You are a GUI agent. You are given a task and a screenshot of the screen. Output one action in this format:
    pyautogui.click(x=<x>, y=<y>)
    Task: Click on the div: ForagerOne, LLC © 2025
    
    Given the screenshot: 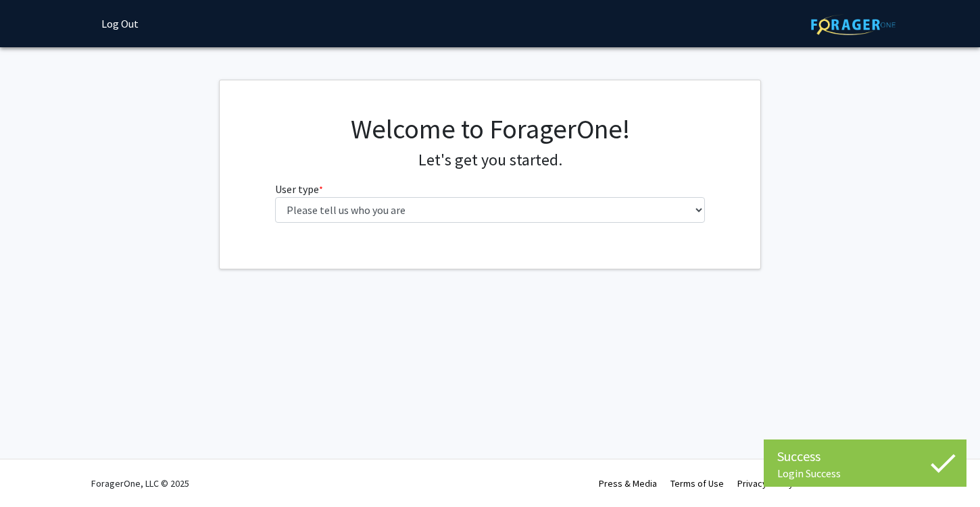 What is the action you would take?
    pyautogui.click(x=140, y=484)
    